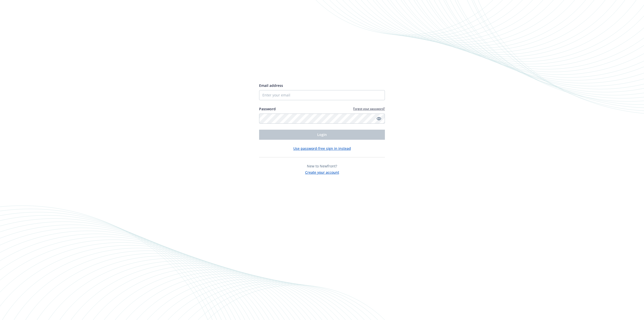  I want to click on a: Show password, so click(379, 119).